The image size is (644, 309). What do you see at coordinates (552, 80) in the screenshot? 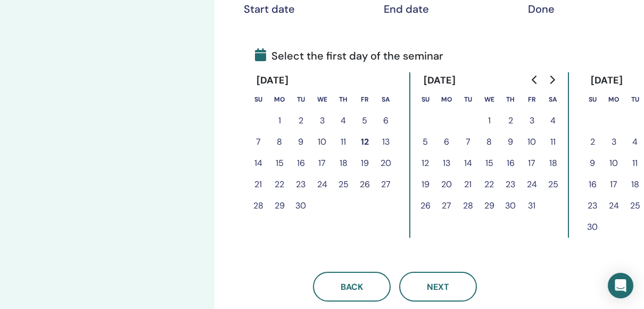
I see `button: Go to next month` at bounding box center [552, 80].